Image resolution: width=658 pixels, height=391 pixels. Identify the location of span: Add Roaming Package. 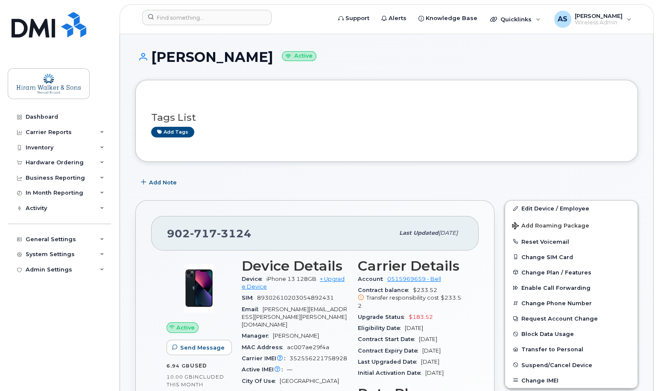
(550, 226).